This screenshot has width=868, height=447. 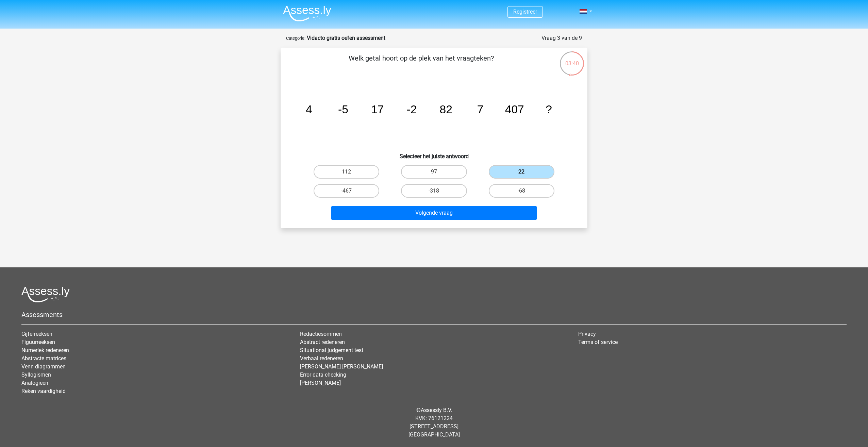 I want to click on img: Assessly logo, so click(x=46, y=294).